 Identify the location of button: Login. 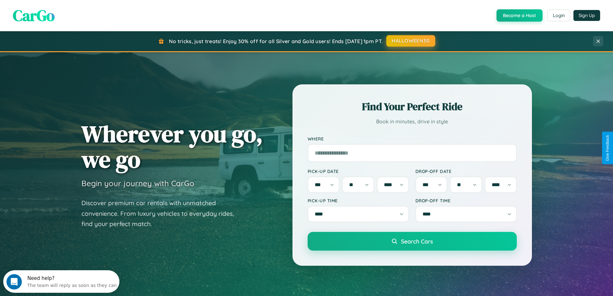
(558, 15).